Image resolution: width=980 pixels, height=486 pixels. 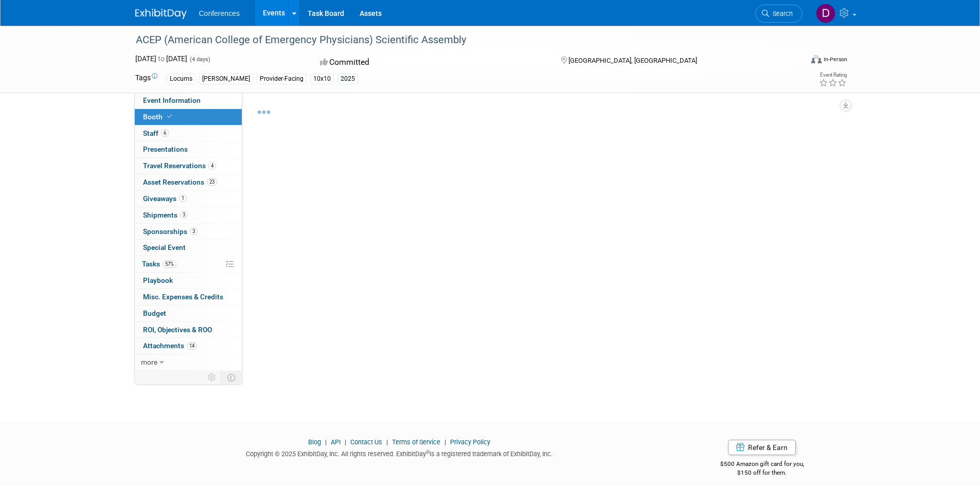 I want to click on img: Deana Dziadosz, so click(x=825, y=14).